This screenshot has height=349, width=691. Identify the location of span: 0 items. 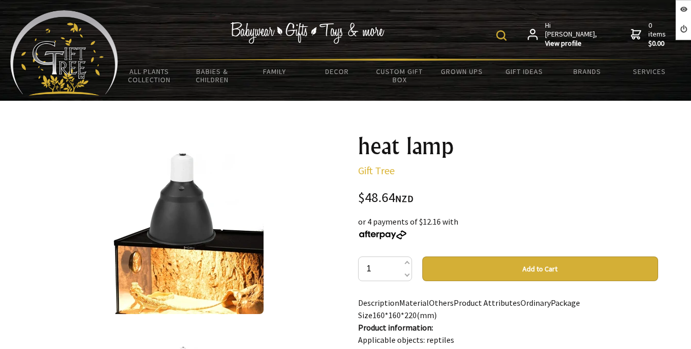
(658, 34).